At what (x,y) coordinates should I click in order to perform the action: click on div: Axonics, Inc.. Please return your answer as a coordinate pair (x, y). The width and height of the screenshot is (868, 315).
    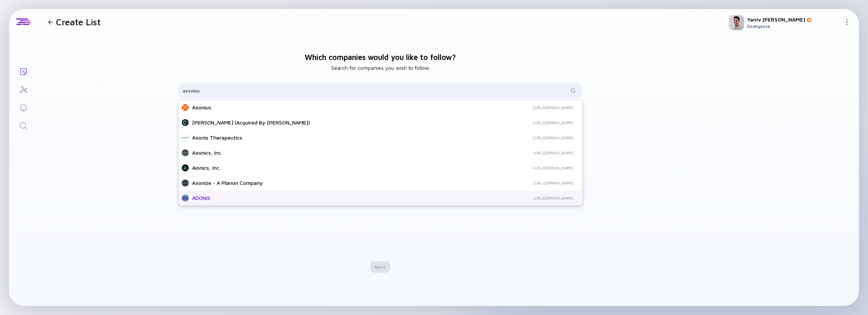
    Looking at the image, I should click on (284, 153).